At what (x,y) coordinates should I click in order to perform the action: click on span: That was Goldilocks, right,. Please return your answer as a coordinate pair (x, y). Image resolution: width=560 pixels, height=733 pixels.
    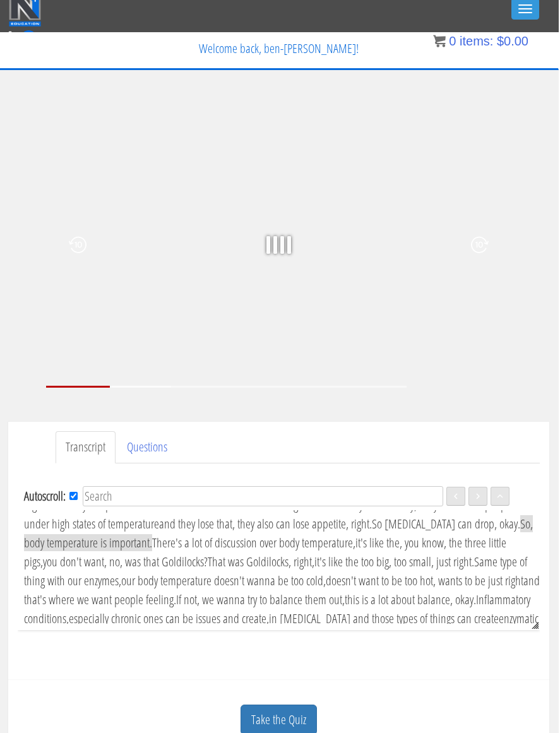
    Looking at the image, I should click on (260, 561).